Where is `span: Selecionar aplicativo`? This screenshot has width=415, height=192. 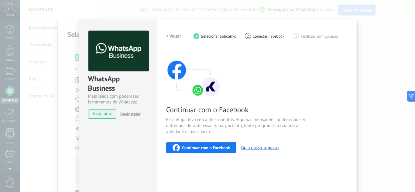 span: Selecionar aplicativo is located at coordinates (219, 36).